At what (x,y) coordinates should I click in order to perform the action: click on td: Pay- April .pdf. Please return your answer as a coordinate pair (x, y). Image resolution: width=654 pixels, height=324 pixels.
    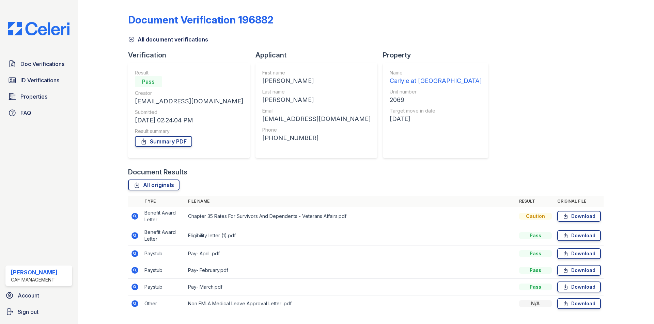
    Looking at the image, I should click on (351, 254).